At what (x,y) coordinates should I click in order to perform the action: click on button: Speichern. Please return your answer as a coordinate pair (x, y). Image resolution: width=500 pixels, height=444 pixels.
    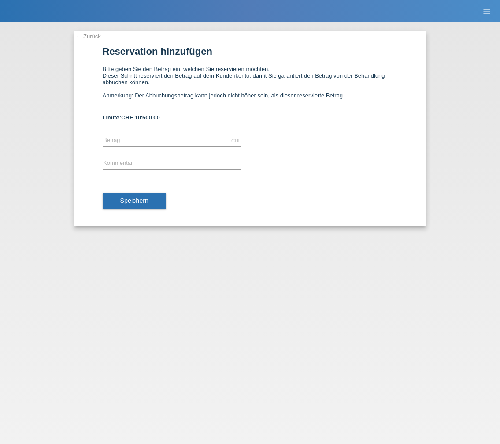
    Looking at the image, I should click on (134, 201).